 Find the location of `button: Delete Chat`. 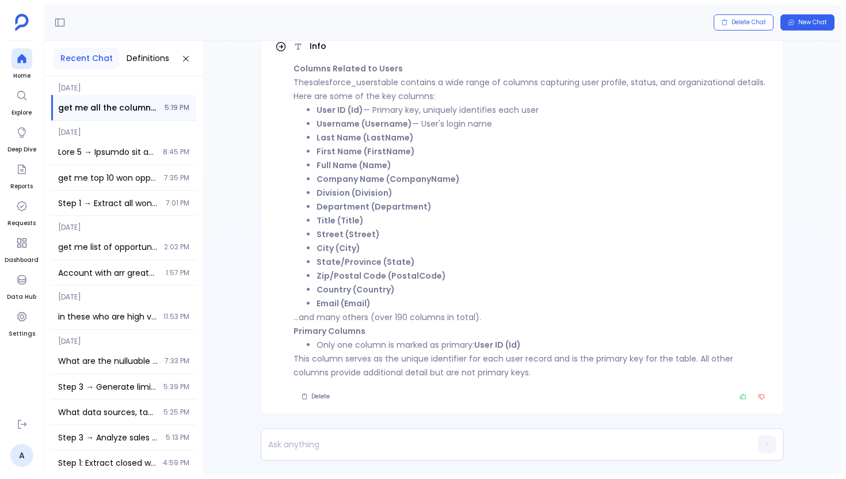

button: Delete Chat is located at coordinates (744, 22).